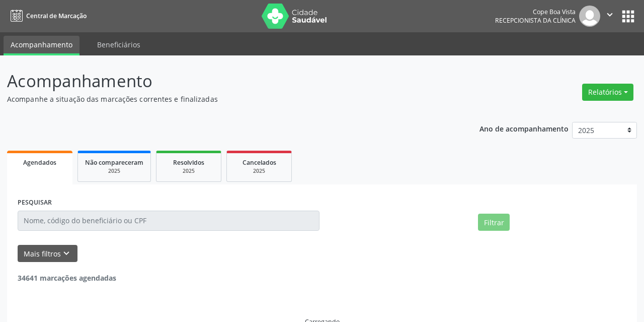 The width and height of the screenshot is (644, 322). I want to click on span: Cancelados, so click(259, 162).